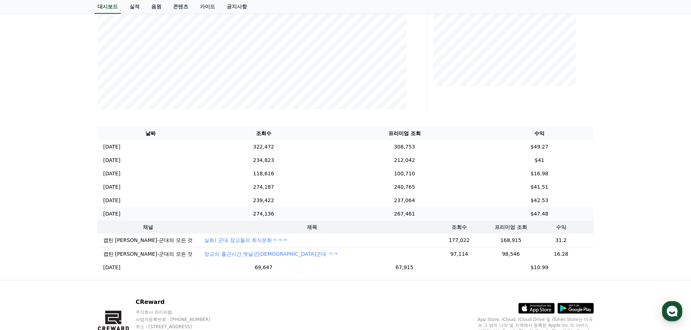 The image size is (691, 330). What do you see at coordinates (263, 147) in the screenshot?
I see `td: 322,472` at bounding box center [263, 147].